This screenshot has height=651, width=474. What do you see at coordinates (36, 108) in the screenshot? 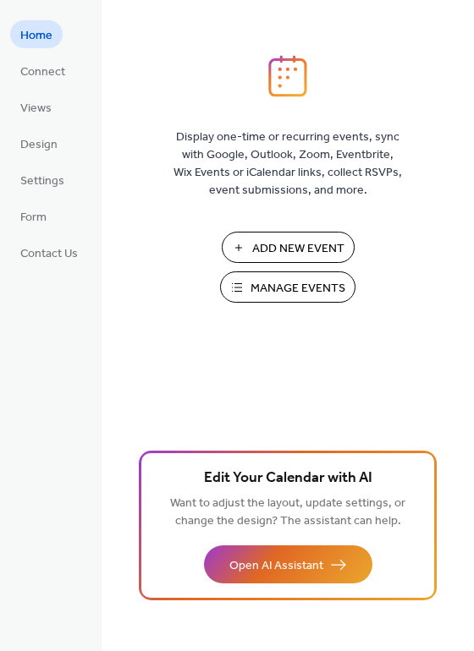
I see `span: Views` at bounding box center [36, 108].